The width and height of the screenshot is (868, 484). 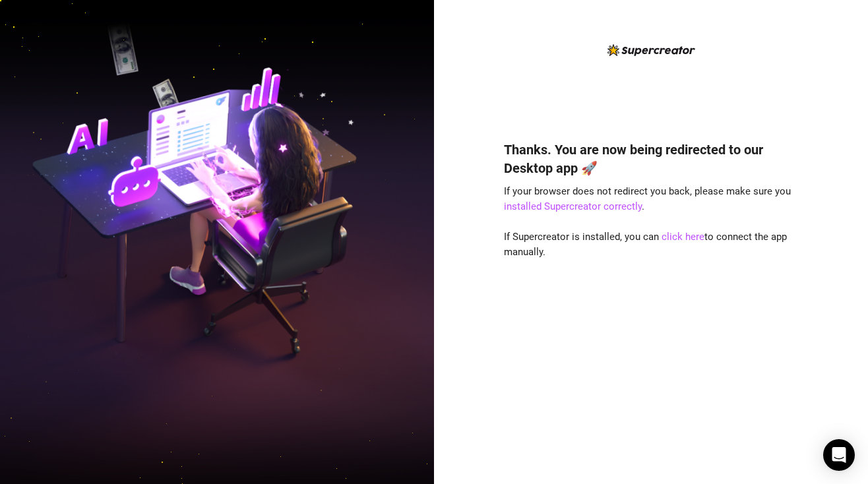 I want to click on a: installed Supercreator correctly, so click(x=573, y=206).